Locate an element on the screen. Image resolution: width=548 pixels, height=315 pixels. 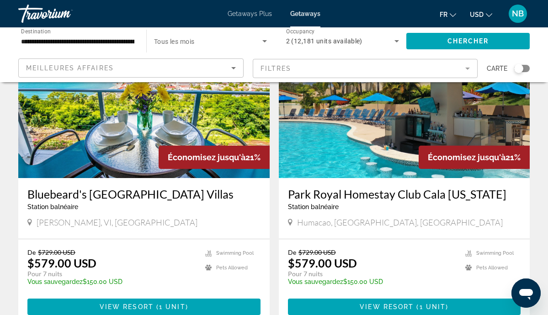
span: fr is located at coordinates (443, 15).